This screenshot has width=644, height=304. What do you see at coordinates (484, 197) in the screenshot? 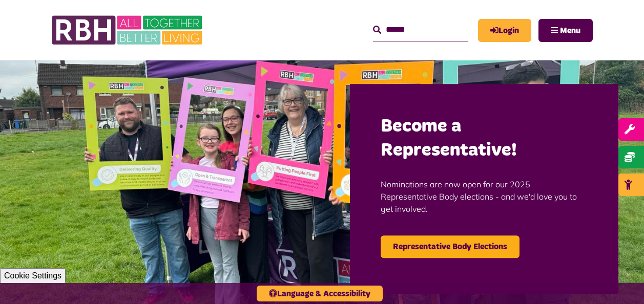
I see `p: Nominations are now open for our 2025 Representative Body elections - and we'd love you to get in...` at bounding box center [484, 197].